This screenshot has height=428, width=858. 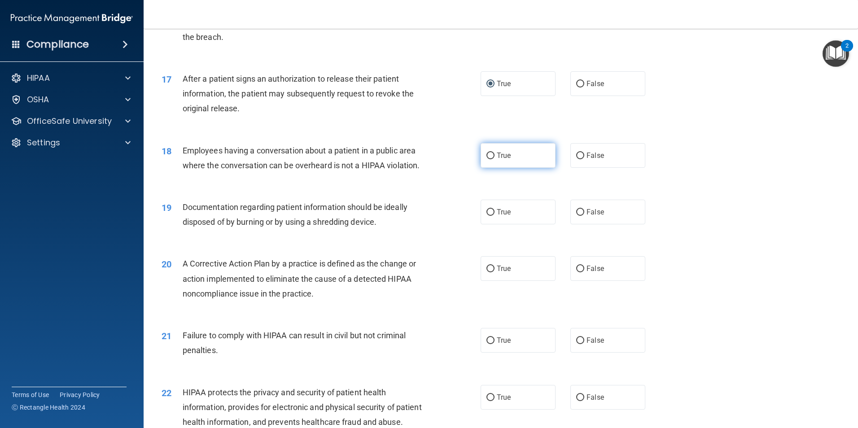 What do you see at coordinates (294, 343) in the screenshot?
I see `span: Failure to comply with HIPAA can result in civil but not criminal penalties.` at bounding box center [294, 343].